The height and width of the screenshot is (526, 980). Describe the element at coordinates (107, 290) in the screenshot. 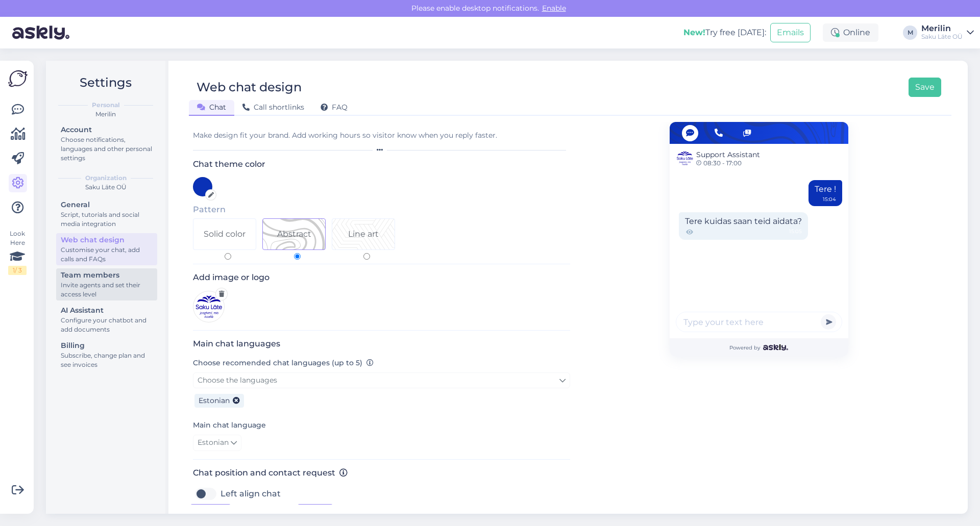

I see `div: Invite agents and set their access level` at that location.